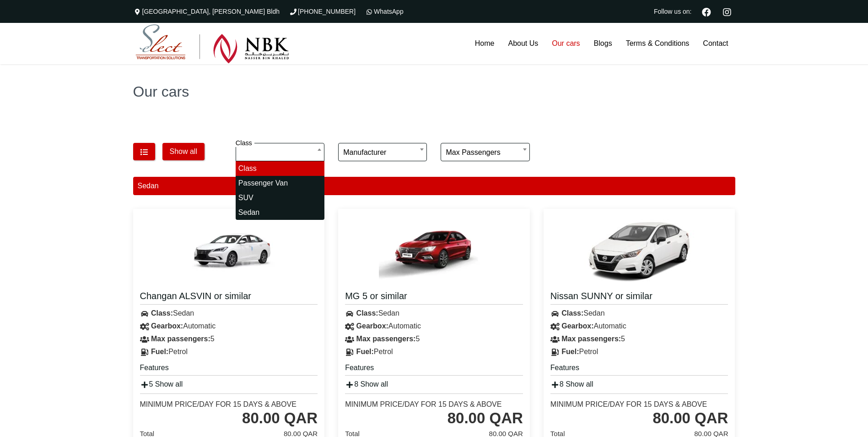 This screenshot has width=868, height=437. Describe the element at coordinates (727, 12) in the screenshot. I see `a: Instagram` at that location.